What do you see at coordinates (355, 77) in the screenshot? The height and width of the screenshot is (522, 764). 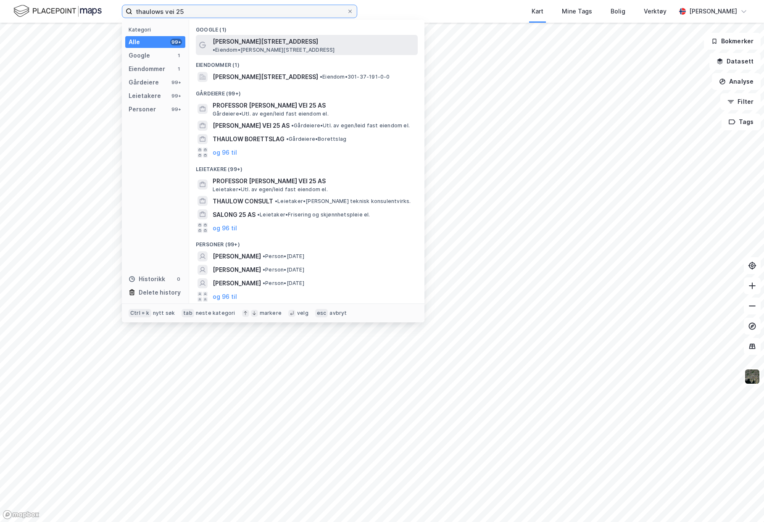 I see `span: Eiendom • 301-37-191-0-0` at bounding box center [355, 77].